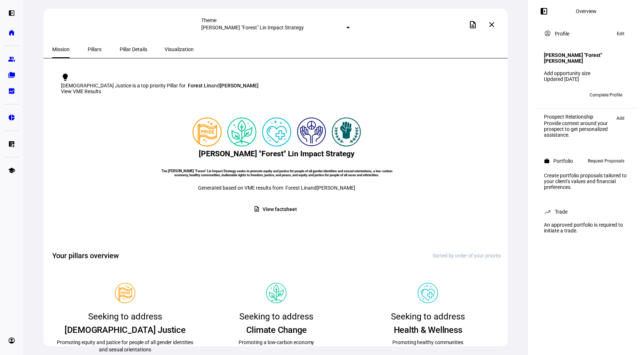 This screenshot has height=355, width=644. What do you see at coordinates (547, 212) in the screenshot?
I see `mat-icon: trending_up` at bounding box center [547, 212].